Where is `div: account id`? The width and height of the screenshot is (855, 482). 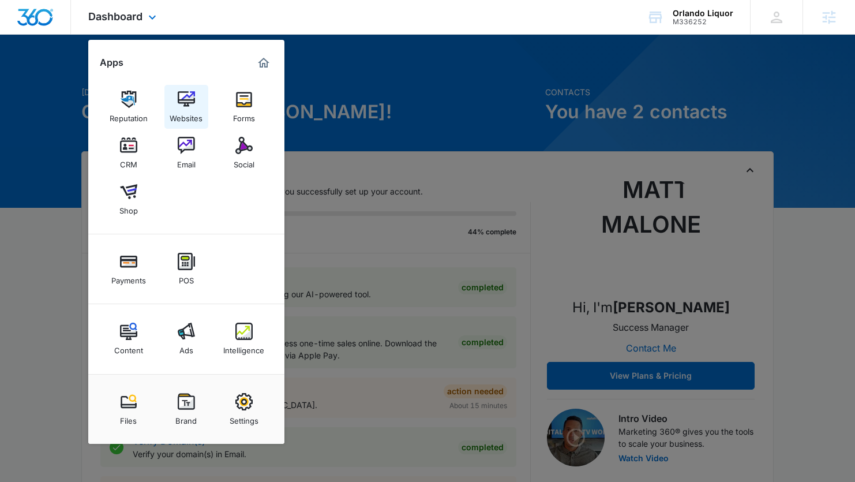
div: account id is located at coordinates (702, 22).